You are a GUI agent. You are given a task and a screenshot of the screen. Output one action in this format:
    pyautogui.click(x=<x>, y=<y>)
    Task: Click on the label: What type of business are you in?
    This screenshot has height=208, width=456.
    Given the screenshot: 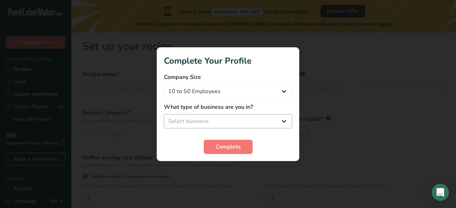 What is the action you would take?
    pyautogui.click(x=228, y=107)
    